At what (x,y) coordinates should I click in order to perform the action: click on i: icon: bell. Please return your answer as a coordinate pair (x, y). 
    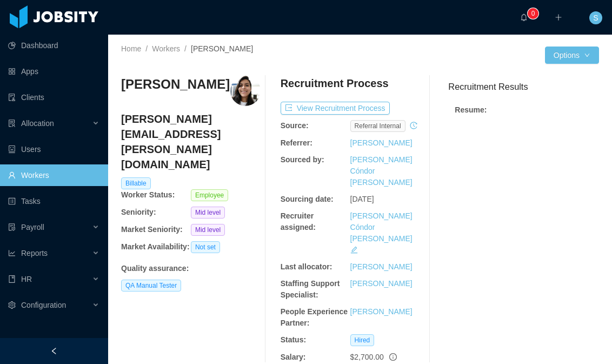
    Looking at the image, I should click on (524, 17).